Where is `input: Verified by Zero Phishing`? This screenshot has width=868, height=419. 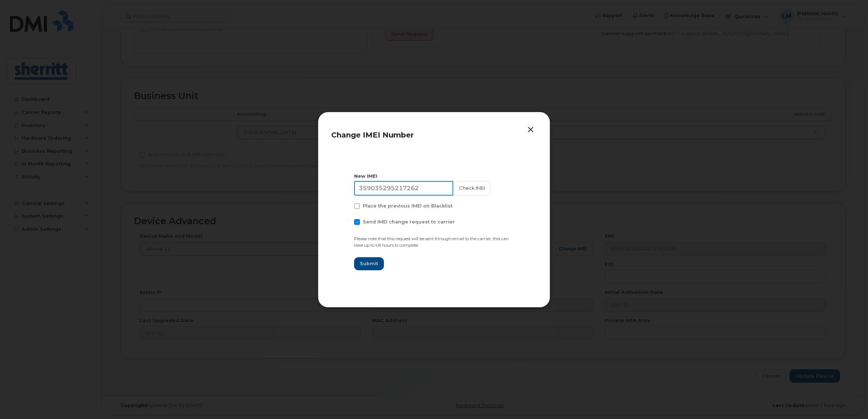 input: Verified by Zero Phishing is located at coordinates (403, 188).